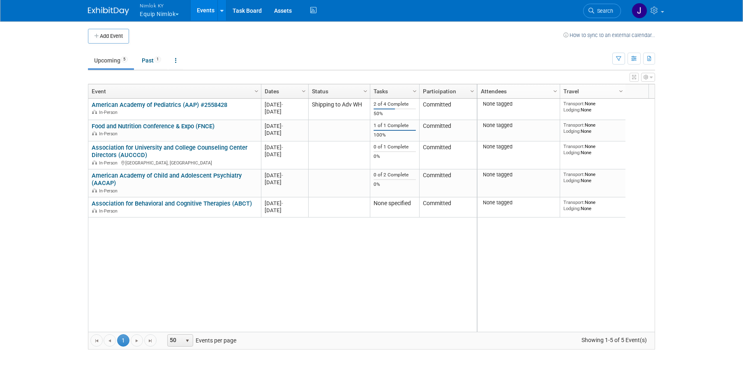 Image resolution: width=743 pixels, height=384 pixels. Describe the element at coordinates (153, 126) in the screenshot. I see `a: Food and Nutrition Conference & Expo (FNCE)` at that location.